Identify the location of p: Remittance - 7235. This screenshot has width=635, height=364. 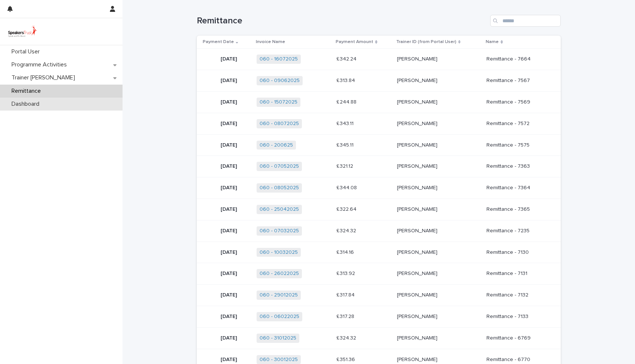
(509, 230).